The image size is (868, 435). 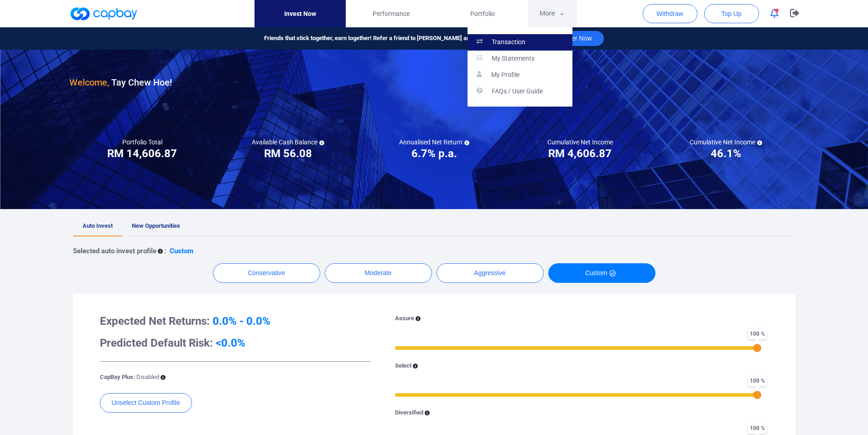 I want to click on p: Transaction, so click(x=508, y=42).